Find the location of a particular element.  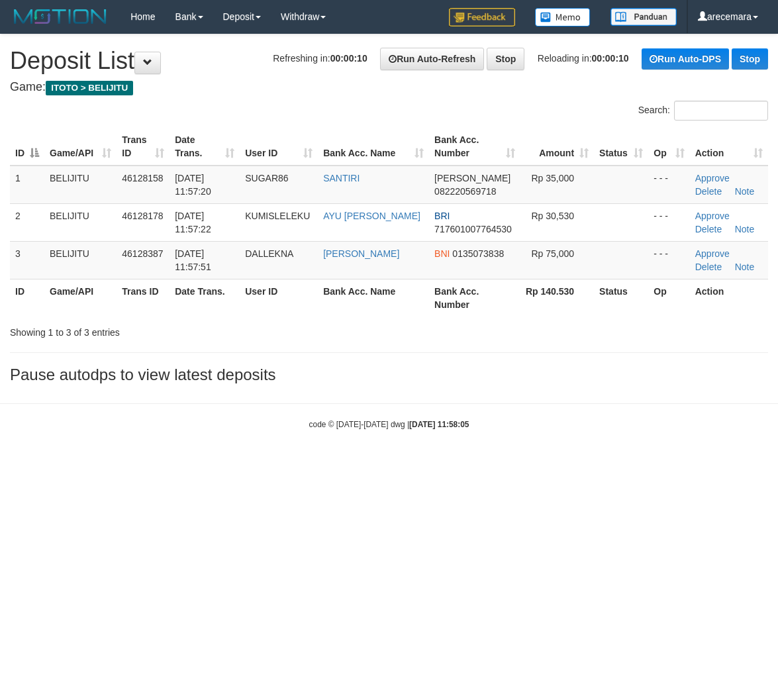

th: Date Trans.: activate to sort column ascending is located at coordinates (204, 147).